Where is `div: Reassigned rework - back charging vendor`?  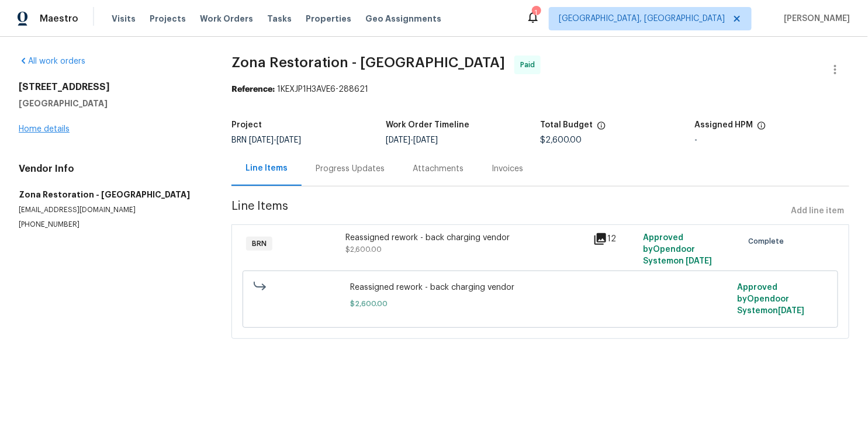
div: Reassigned rework - back charging vendor is located at coordinates (466, 238).